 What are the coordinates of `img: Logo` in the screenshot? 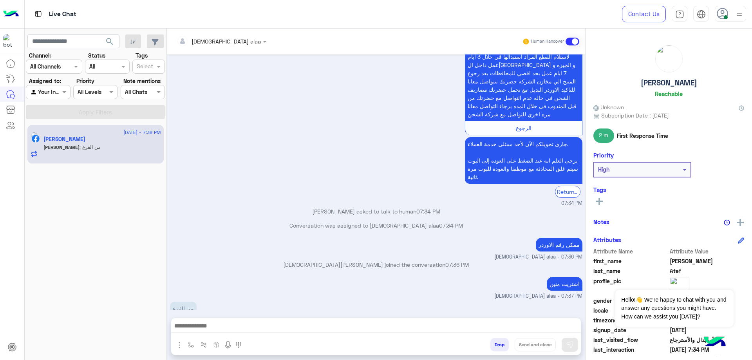 It's located at (11, 14).